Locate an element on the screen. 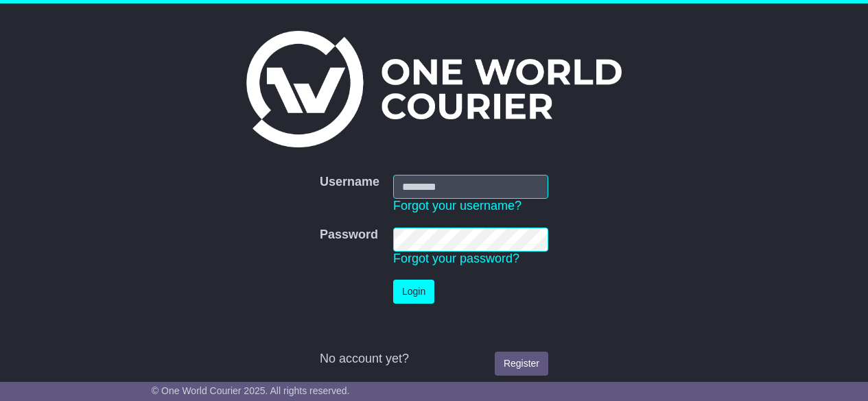 This screenshot has width=868, height=401. label: Password is located at coordinates (349, 235).